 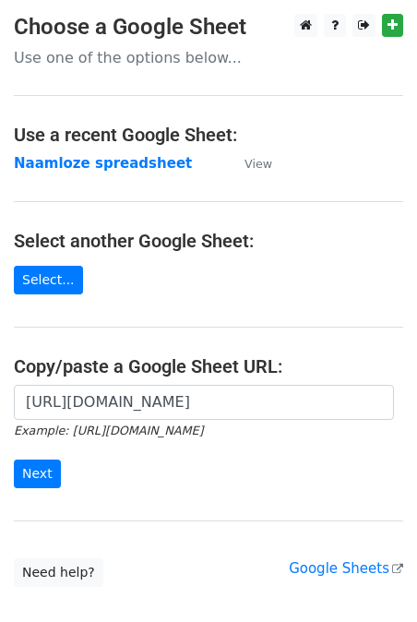 What do you see at coordinates (102, 163) in the screenshot?
I see `strong: Naamloze spreadsheet` at bounding box center [102, 163].